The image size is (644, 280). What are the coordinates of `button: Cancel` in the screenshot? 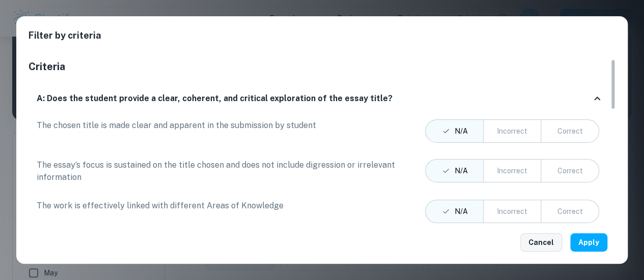 It's located at (541, 243).